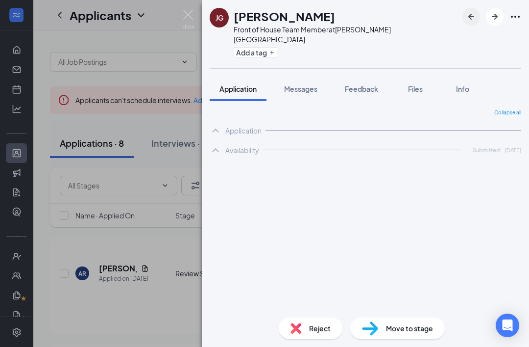 Image resolution: width=529 pixels, height=347 pixels. What do you see at coordinates (320, 328) in the screenshot?
I see `span: Reject` at bounding box center [320, 328].